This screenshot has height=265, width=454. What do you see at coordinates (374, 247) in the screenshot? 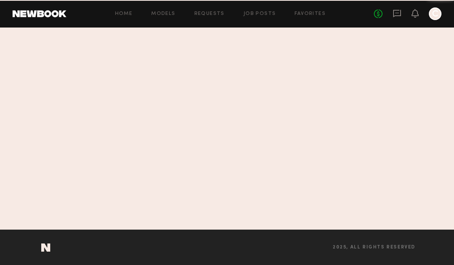
I see `span: 2025, all rights reserved` at bounding box center [374, 247].